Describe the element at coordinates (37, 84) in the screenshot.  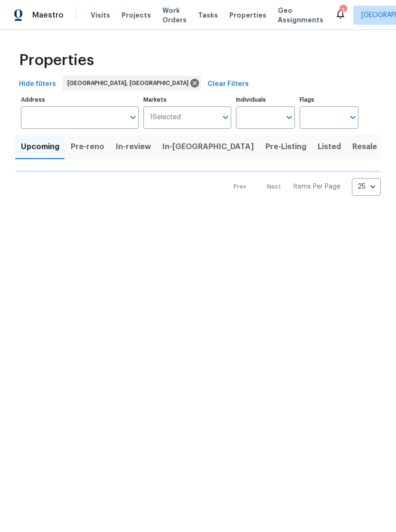
I see `span: Hide filters` at that location.